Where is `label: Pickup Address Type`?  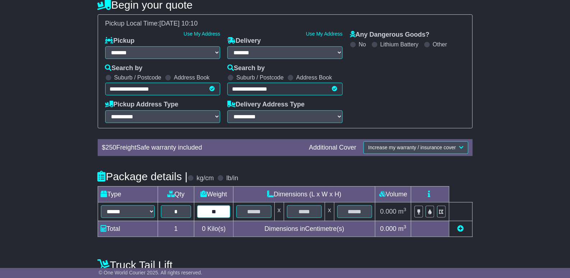
label: Pickup Address Type is located at coordinates (142, 105).